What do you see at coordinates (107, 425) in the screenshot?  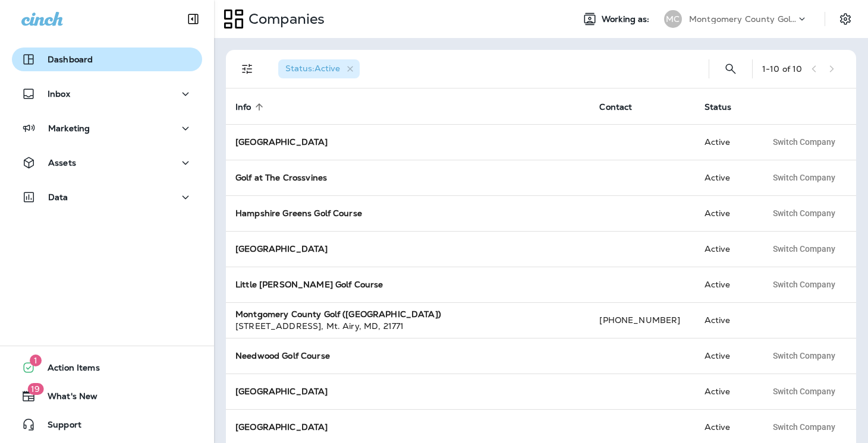 I see `button: Support` at bounding box center [107, 425].